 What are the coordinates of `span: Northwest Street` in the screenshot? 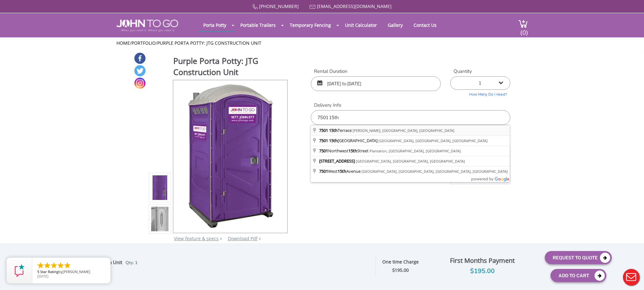 It's located at (344, 151).